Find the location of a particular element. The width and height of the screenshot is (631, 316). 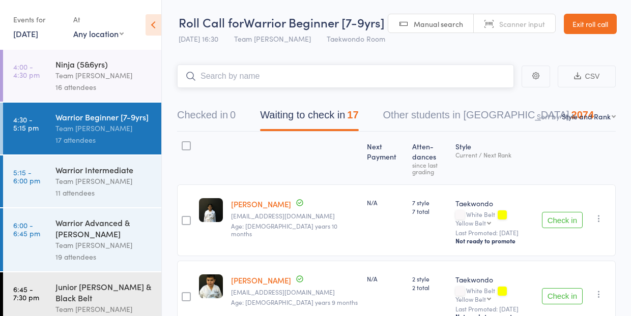

div: Current / Next Rank is located at coordinates (495, 155).